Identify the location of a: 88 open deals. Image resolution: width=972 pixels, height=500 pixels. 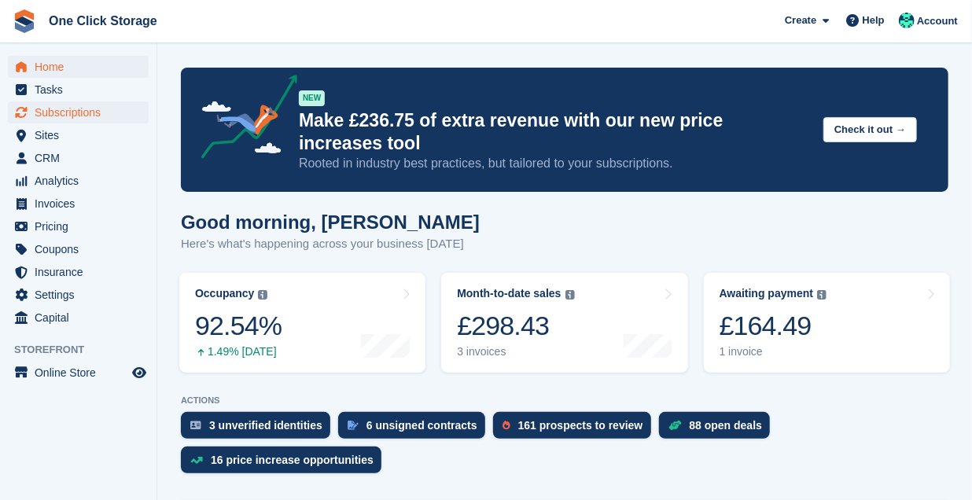
(719, 429).